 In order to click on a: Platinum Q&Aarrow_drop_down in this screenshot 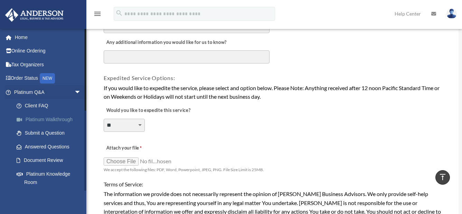, I will do `click(48, 92)`.